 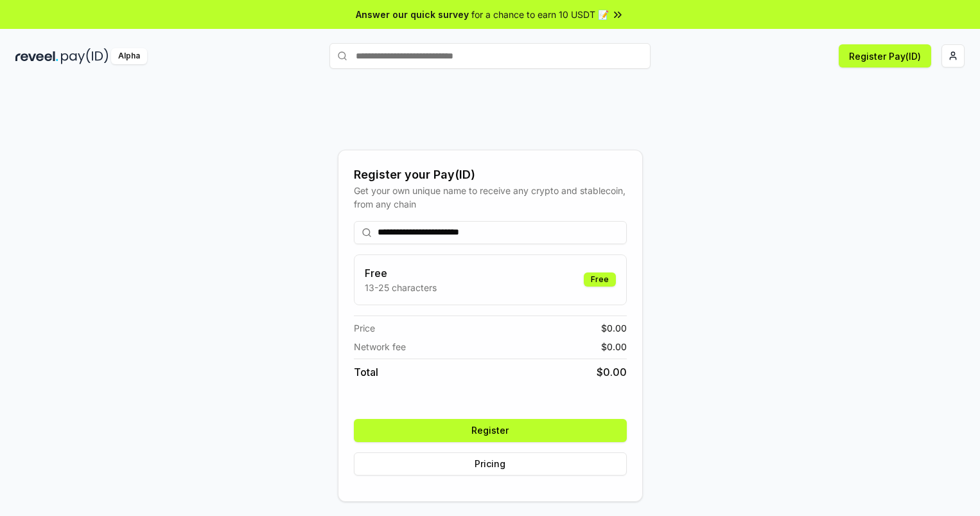 What do you see at coordinates (366, 372) in the screenshot?
I see `span: Total` at bounding box center [366, 372].